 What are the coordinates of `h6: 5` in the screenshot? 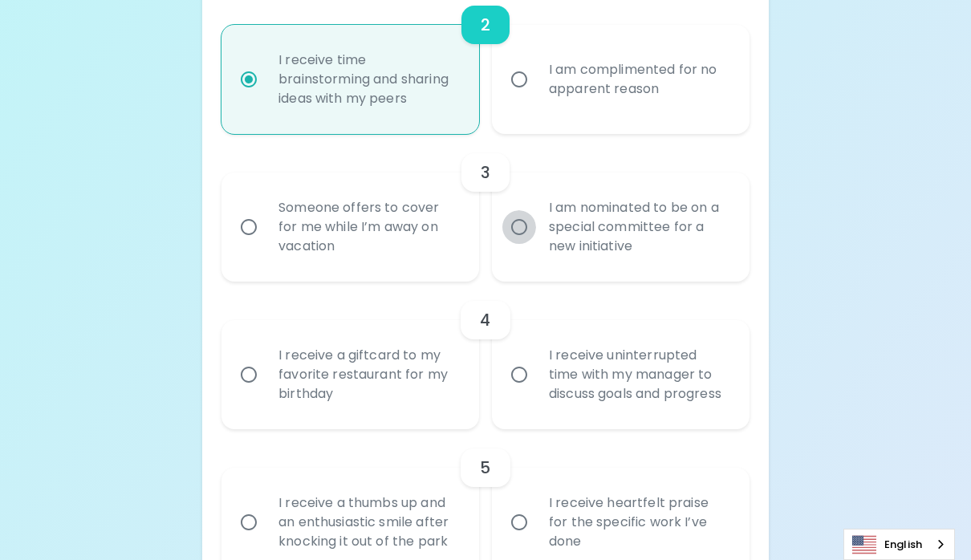 It's located at (485, 468).